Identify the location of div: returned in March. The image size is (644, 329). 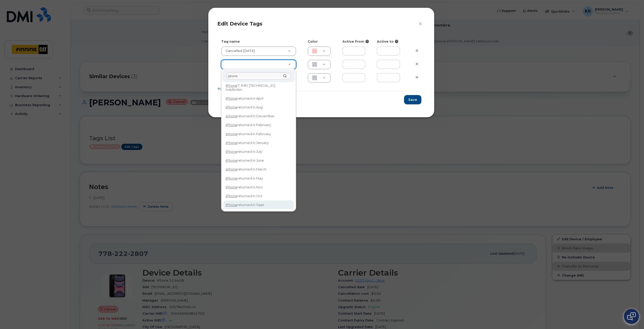
(259, 170).